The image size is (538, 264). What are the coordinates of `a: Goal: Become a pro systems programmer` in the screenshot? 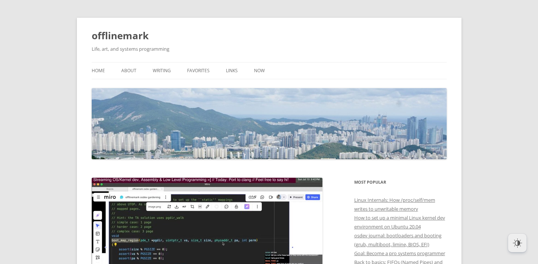 It's located at (400, 253).